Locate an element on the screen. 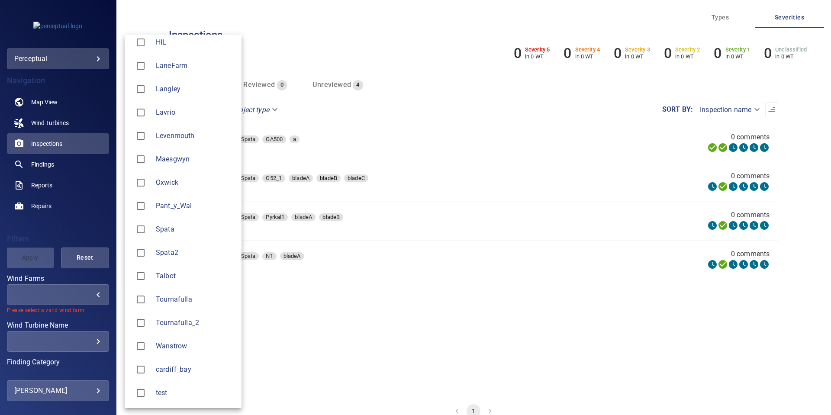 The width and height of the screenshot is (831, 415). div: Wind Farms test is located at coordinates (195, 393).